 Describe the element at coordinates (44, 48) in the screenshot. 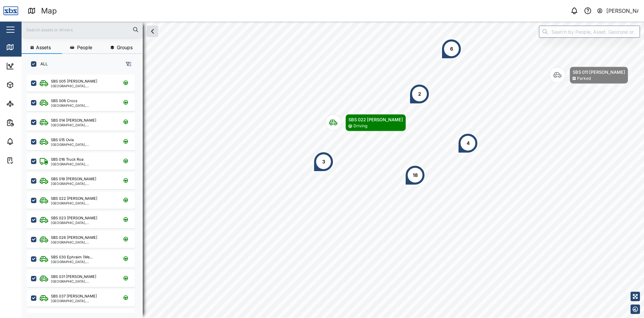

I see `span: Assets` at that location.